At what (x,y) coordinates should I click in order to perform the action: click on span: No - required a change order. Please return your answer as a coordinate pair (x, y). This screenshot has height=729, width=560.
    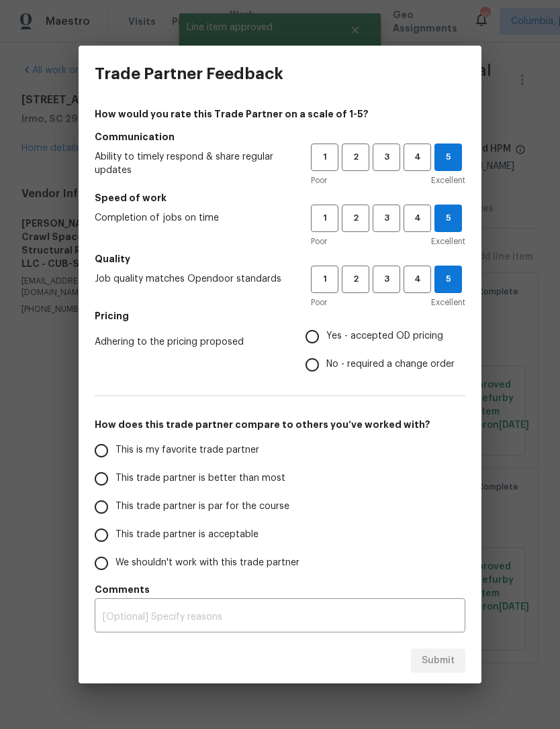
    Looking at the image, I should click on (390, 364).